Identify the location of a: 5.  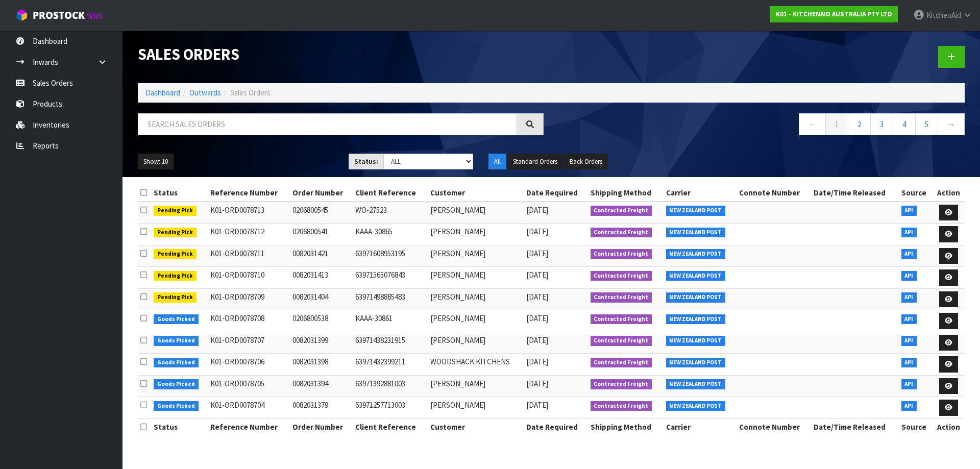
(926, 124).